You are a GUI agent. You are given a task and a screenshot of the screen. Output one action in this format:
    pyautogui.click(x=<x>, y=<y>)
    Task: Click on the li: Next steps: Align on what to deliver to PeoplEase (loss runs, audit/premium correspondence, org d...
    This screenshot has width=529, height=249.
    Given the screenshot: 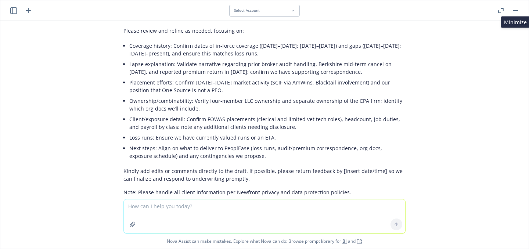 What is the action you would take?
    pyautogui.click(x=267, y=152)
    